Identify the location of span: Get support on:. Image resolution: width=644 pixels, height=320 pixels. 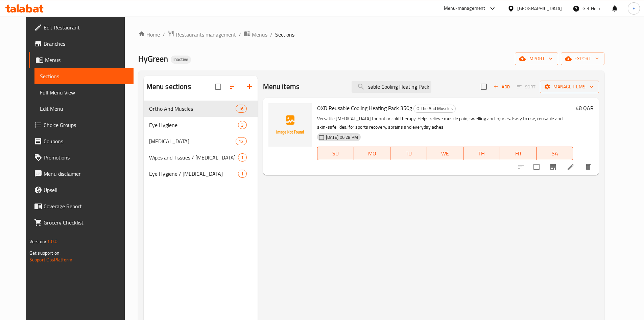
(45, 253).